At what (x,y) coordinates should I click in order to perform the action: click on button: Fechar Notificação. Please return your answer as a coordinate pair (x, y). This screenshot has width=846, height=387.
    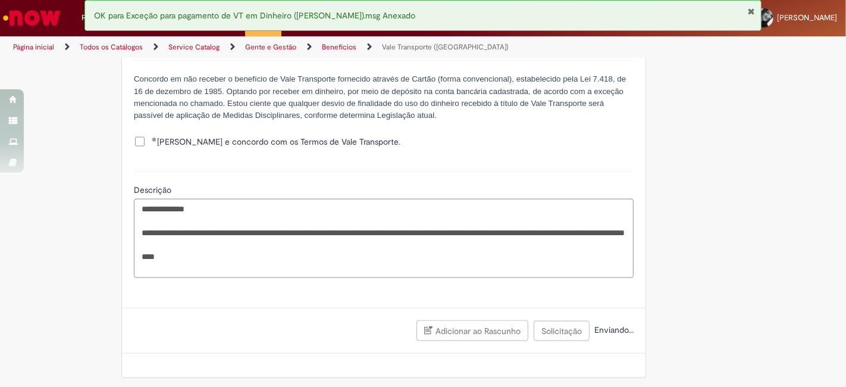
    Looking at the image, I should click on (751, 11).